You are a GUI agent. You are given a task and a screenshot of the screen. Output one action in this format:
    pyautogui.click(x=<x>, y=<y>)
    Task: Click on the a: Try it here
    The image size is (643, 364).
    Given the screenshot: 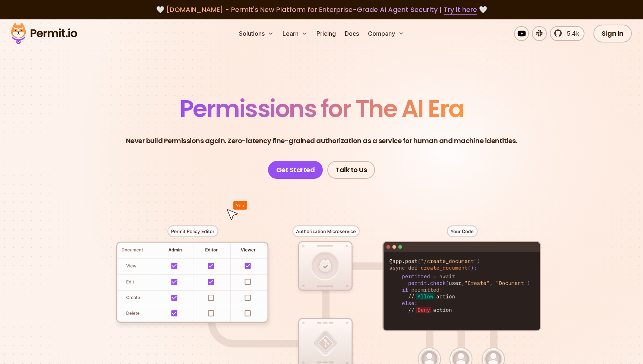 What is the action you would take?
    pyautogui.click(x=461, y=10)
    